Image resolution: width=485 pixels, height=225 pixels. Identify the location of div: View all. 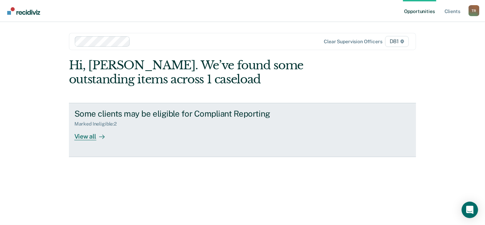
(94, 134).